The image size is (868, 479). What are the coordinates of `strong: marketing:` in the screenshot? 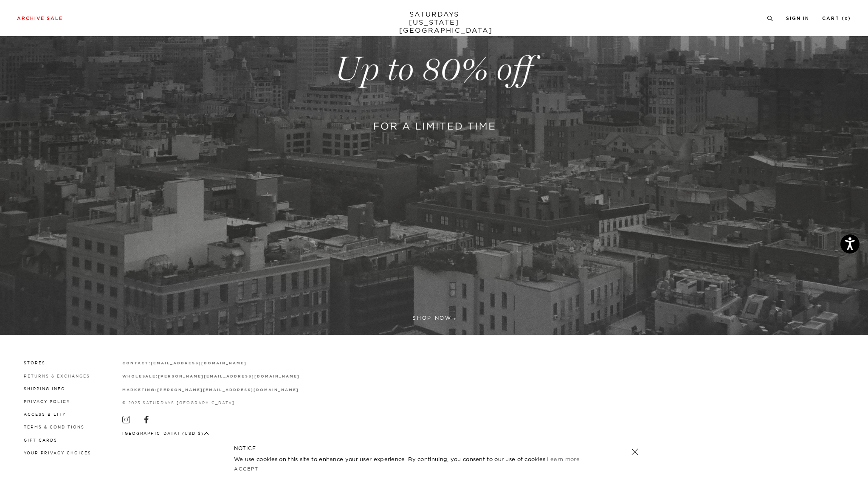 It's located at (140, 390).